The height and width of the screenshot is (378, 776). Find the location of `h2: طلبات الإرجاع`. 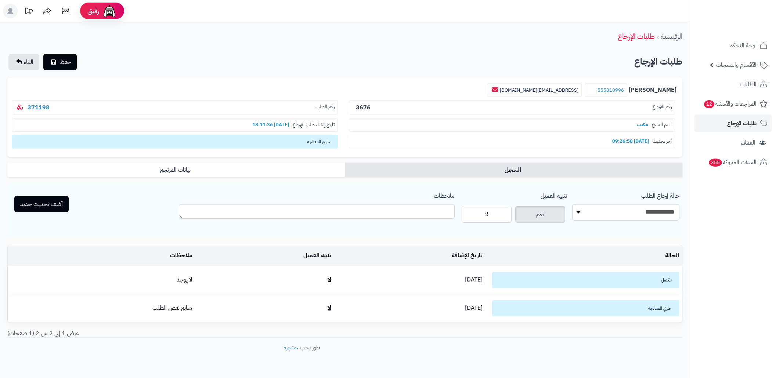

h2: طلبات الإرجاع is located at coordinates (658, 62).